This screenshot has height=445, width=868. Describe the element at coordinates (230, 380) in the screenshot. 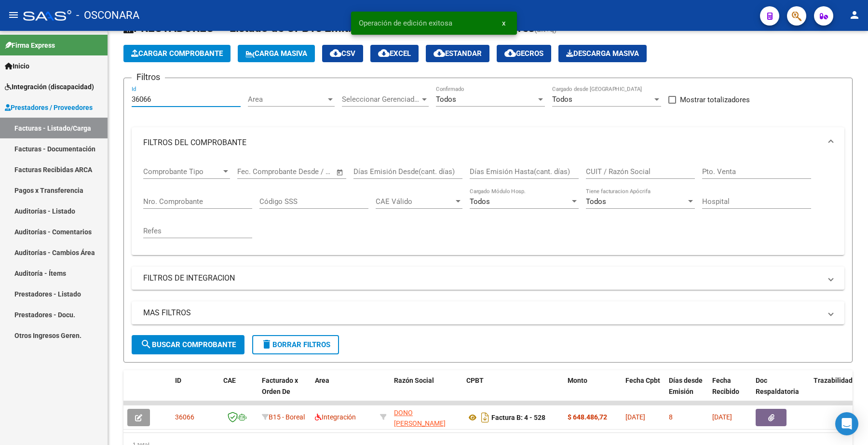

I see `span: CAE` at that location.